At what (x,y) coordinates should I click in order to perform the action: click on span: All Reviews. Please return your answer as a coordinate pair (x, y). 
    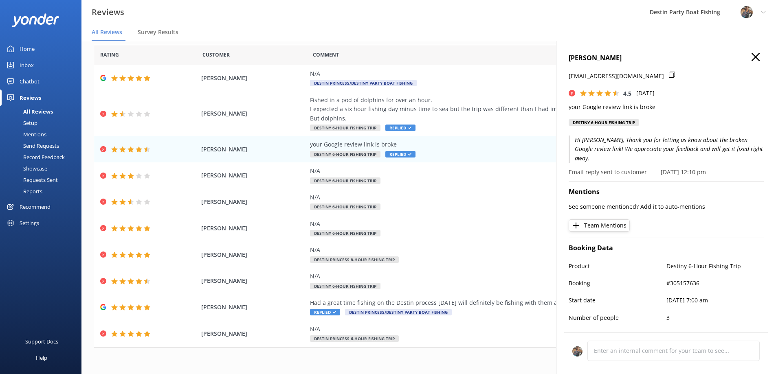
    Looking at the image, I should click on (107, 32).